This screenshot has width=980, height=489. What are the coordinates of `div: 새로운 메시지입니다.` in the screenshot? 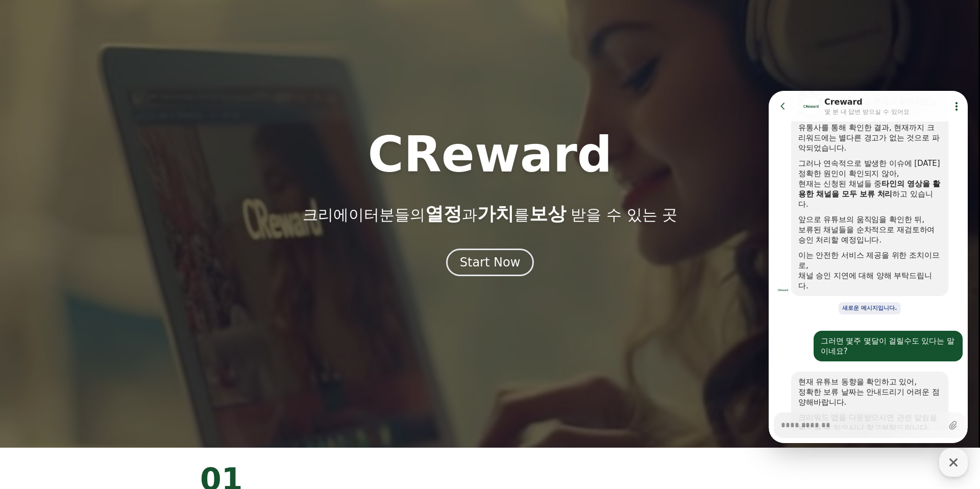 It's located at (100, 217).